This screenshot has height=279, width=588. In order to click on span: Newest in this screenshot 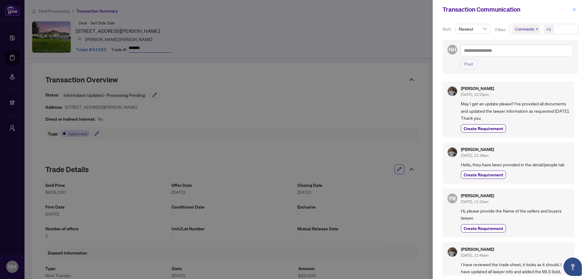, I will do `click(472, 29)`.